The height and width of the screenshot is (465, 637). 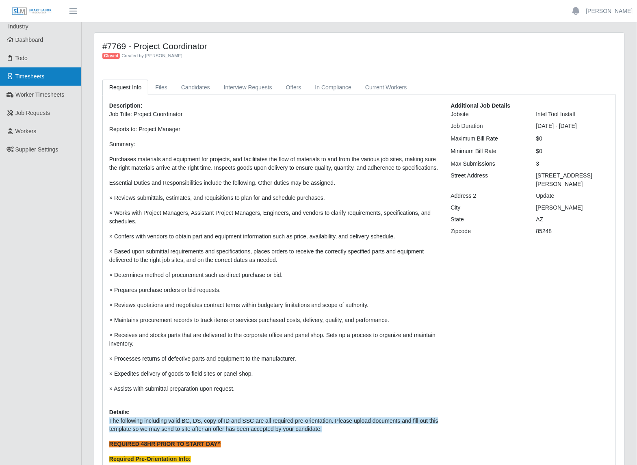 What do you see at coordinates (487, 126) in the screenshot?
I see `div: Job Duration` at bounding box center [487, 126].